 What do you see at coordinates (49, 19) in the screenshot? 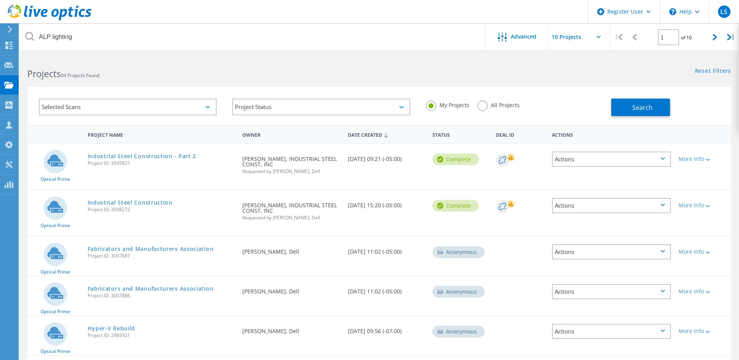
I see `a: Live Optics Dashboard` at bounding box center [49, 19].